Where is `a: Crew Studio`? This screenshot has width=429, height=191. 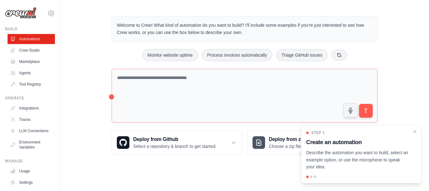
a: Crew Studio is located at coordinates (31, 50).